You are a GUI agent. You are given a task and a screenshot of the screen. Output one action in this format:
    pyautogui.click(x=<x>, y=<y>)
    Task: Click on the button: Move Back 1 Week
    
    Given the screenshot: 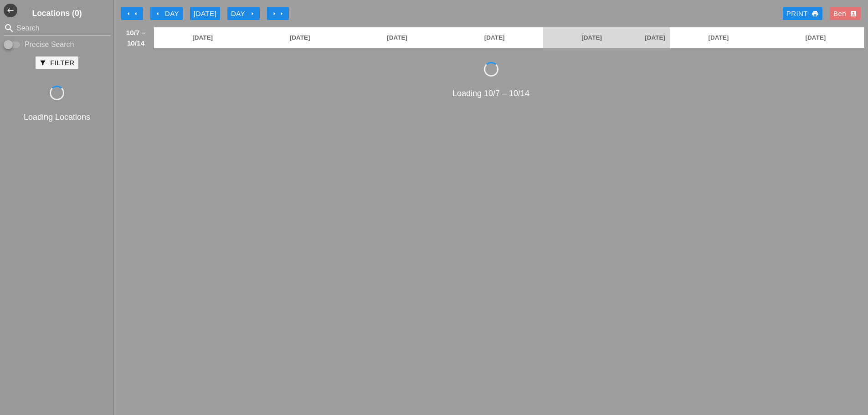 What is the action you would take?
    pyautogui.click(x=132, y=14)
    